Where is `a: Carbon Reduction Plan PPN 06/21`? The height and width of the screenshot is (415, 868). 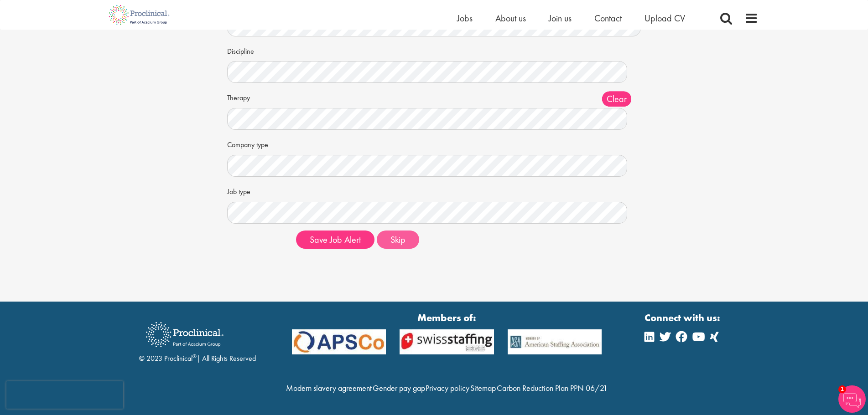
a: Carbon Reduction Plan PPN 06/21 is located at coordinates (552, 388).